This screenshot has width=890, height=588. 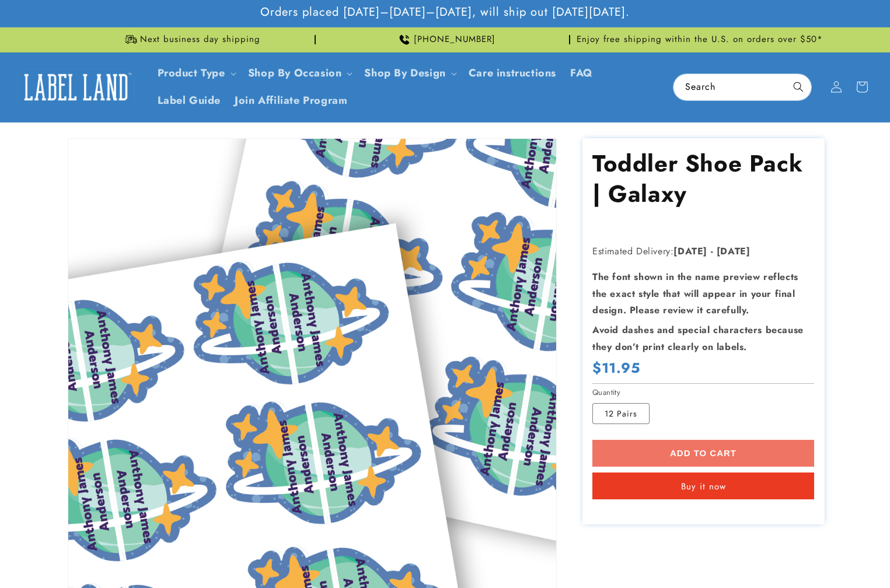 I want to click on a: Label Guide, so click(x=189, y=100).